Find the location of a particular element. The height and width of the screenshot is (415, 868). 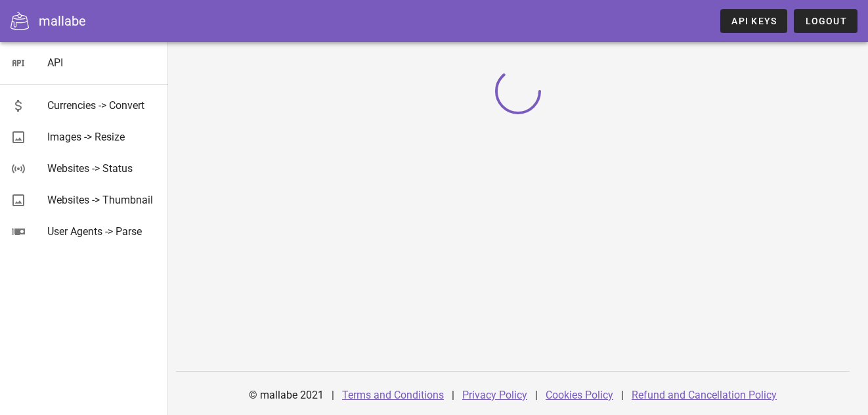

a: Refund and Cancellation Policy is located at coordinates (704, 394).